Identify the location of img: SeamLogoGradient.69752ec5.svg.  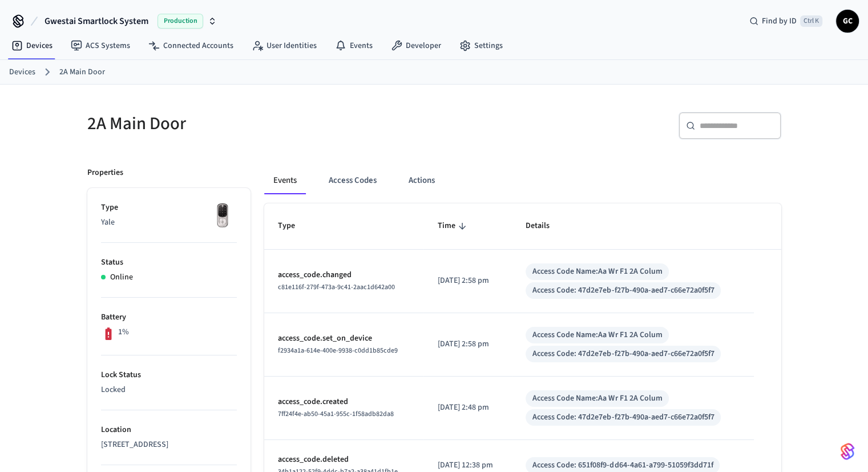
(848, 451).